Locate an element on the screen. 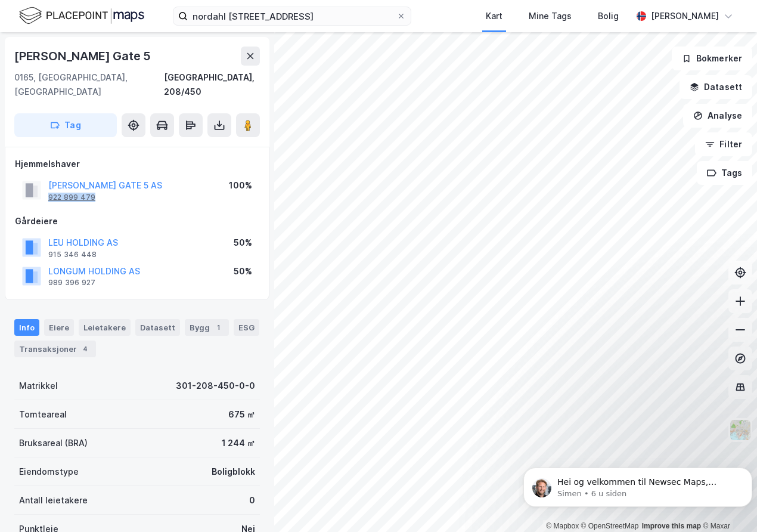 This screenshot has width=757, height=532. div: Bolig is located at coordinates (608, 16).